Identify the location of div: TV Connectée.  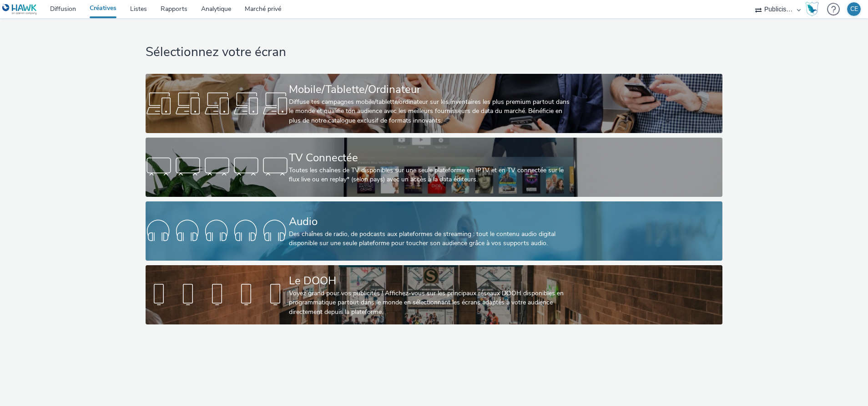
(432, 158).